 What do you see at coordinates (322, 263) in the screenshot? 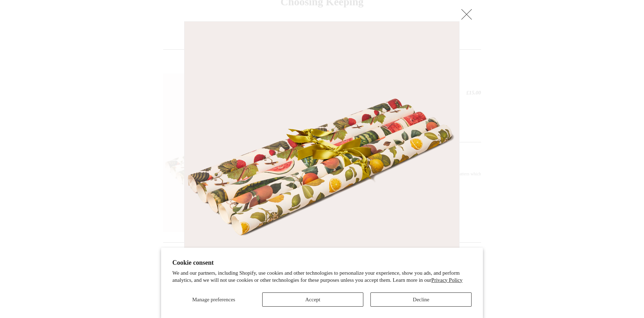
I see `h2: Cookie consent` at bounding box center [322, 263].